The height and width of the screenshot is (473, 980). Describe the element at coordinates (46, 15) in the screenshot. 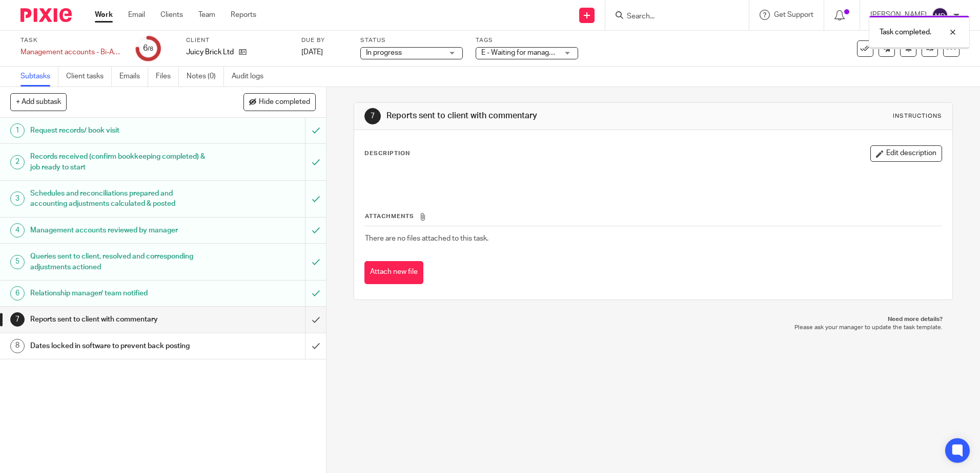

I see `img: Pixie` at that location.